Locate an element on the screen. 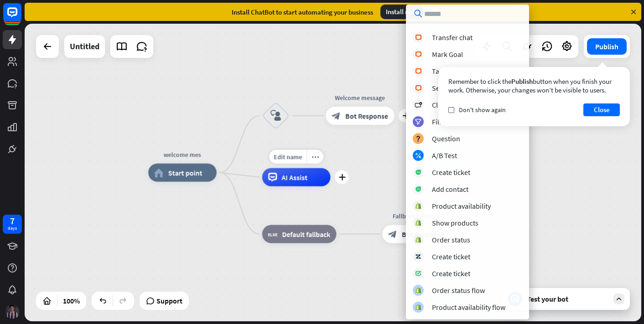 This screenshot has height=324, width=644. span: Don't show again is located at coordinates (482, 110).